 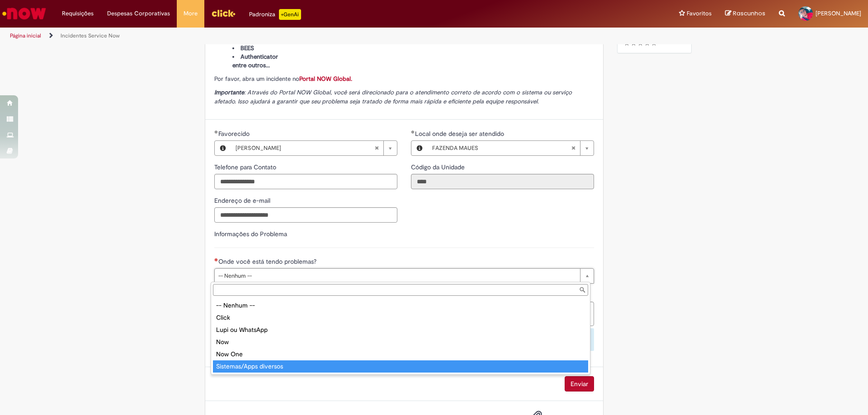 What do you see at coordinates (400, 354) in the screenshot?
I see `div: Now One` at bounding box center [400, 354].